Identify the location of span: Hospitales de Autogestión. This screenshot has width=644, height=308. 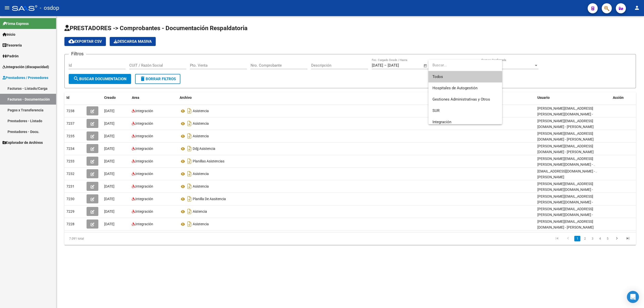
(455, 88).